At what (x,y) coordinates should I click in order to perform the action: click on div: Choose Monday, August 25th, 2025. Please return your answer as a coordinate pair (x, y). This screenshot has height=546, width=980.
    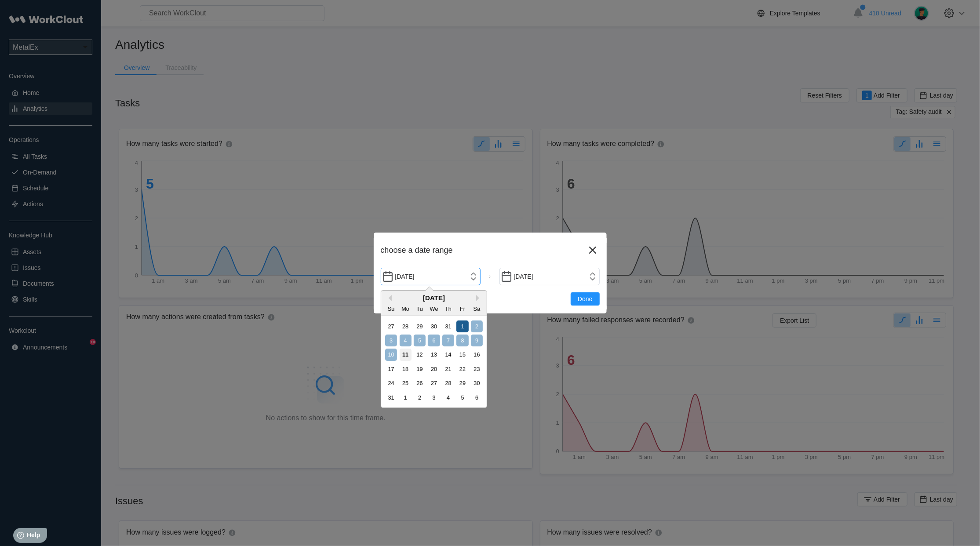
    Looking at the image, I should click on (405, 383).